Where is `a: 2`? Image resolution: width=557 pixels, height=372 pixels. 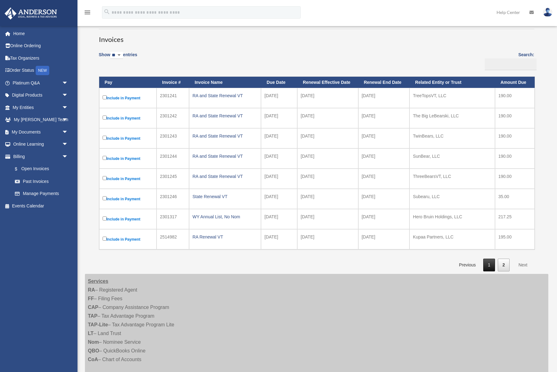
a: 2 is located at coordinates (504, 265).